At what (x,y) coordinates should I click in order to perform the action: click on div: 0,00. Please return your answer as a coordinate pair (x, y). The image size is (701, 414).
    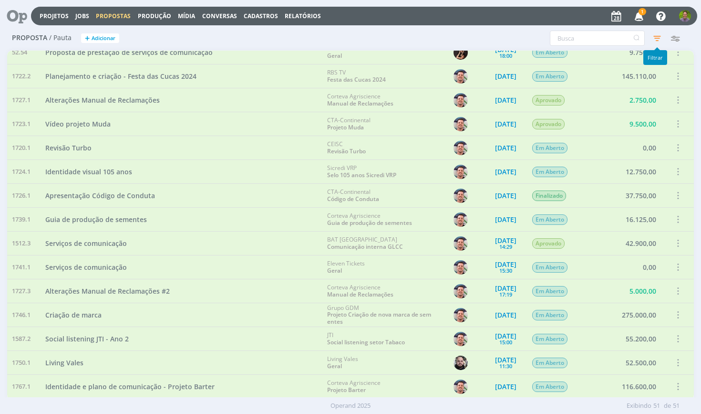
    Looking at the image, I should click on (632, 147).